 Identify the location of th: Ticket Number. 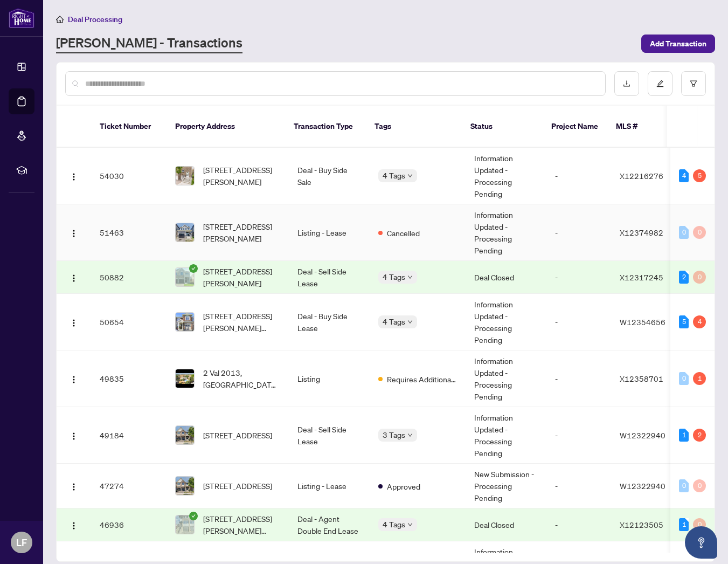
(129, 127).